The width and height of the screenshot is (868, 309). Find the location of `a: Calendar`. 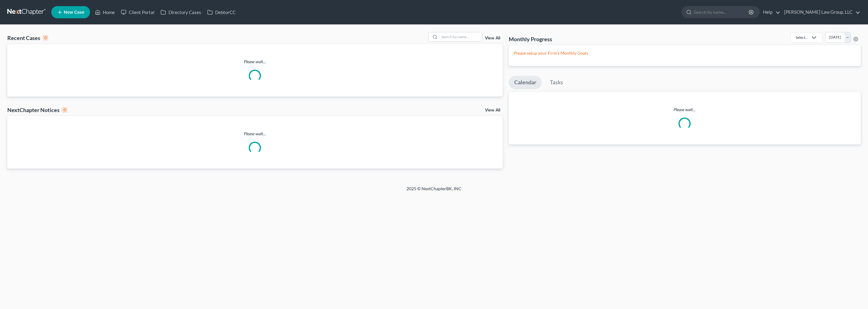

a: Calendar is located at coordinates (525, 82).